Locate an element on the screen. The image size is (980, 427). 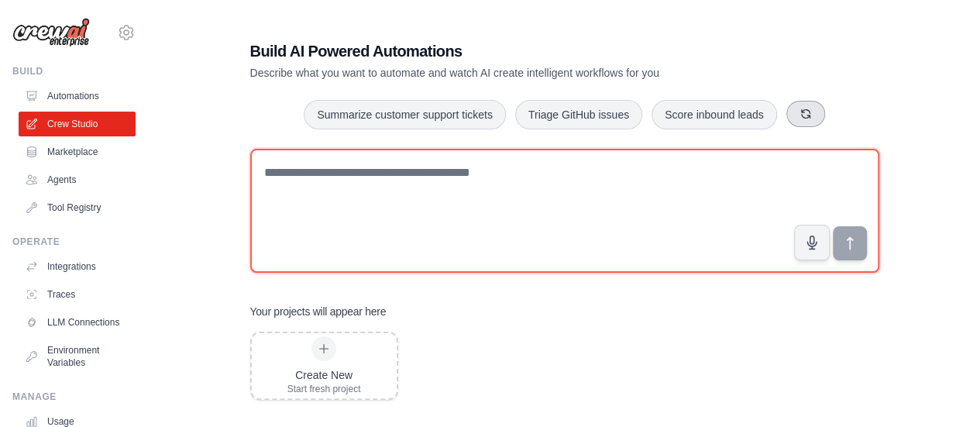
button: Click to speak your automation idea is located at coordinates (812, 242).